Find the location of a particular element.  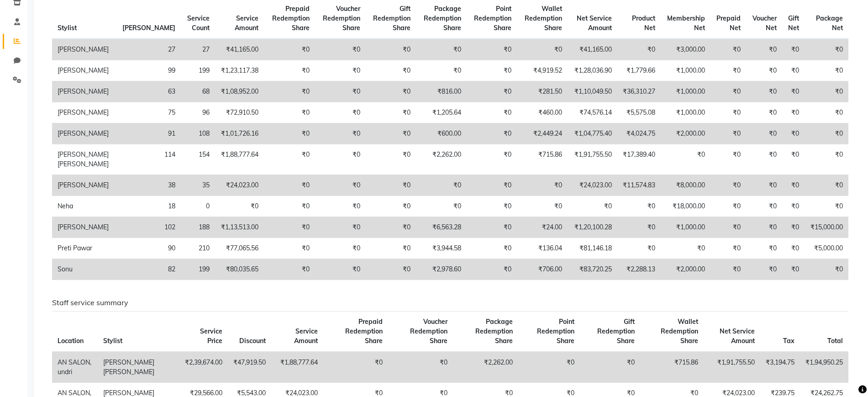

td: ₹6,563.28 is located at coordinates (441, 227).